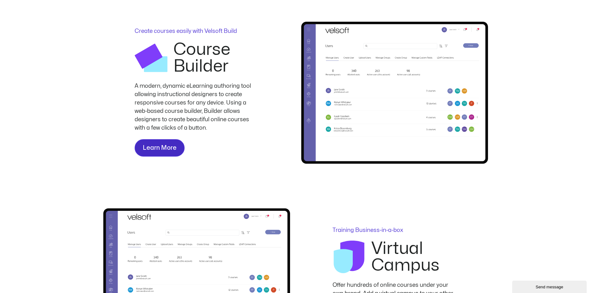  Describe the element at coordinates (160, 148) in the screenshot. I see `span: Learn More` at that location.